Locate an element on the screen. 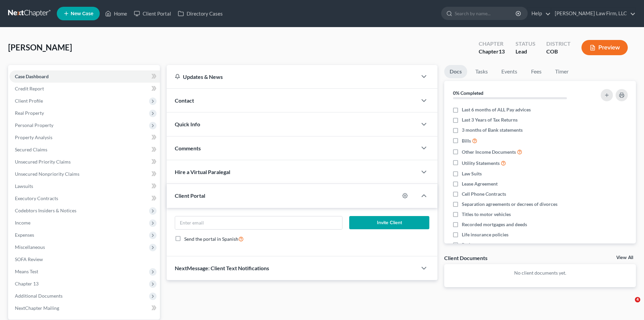 The height and width of the screenshot is (320, 644). div: Status is located at coordinates (525, 43).